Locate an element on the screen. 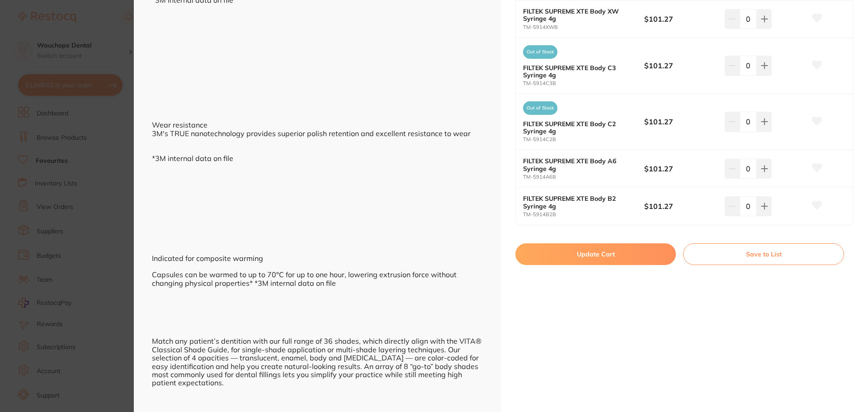  small: TM-5914C2B is located at coordinates (583, 139).